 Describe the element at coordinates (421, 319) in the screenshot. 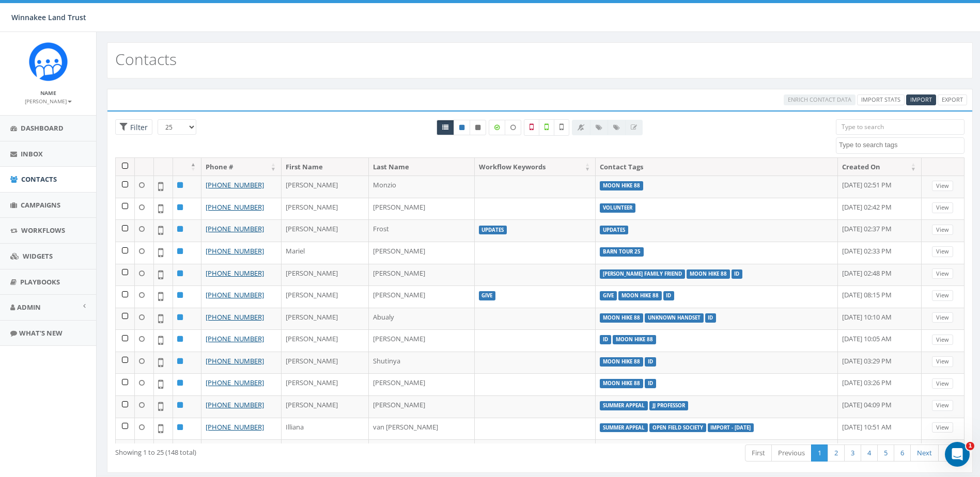

I see `td: Abualy` at that location.